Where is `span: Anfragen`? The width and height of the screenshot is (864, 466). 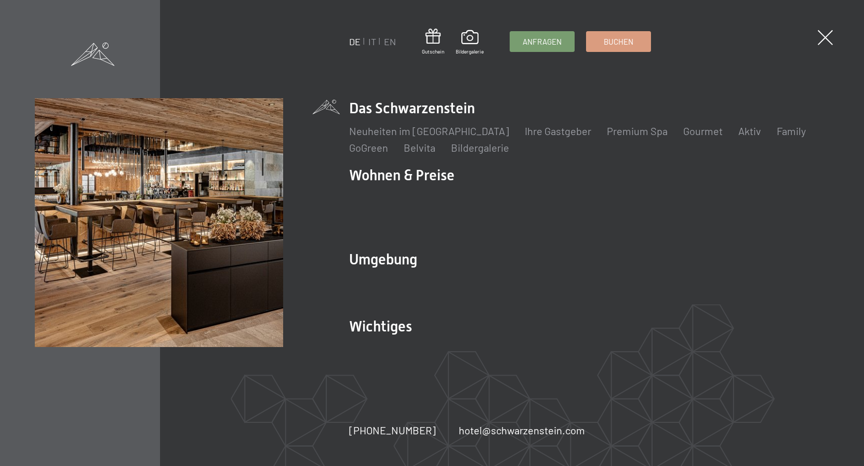
span: Anfragen is located at coordinates (542, 42).